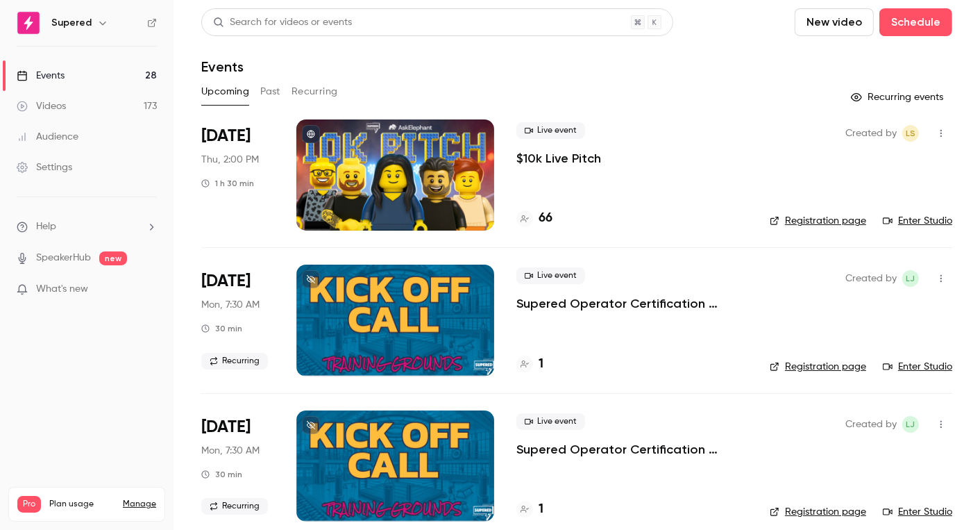  Describe the element at coordinates (238, 466) in the screenshot. I see `div: Sep 8 Mon, 9:30 AM (America/New York)` at that location.